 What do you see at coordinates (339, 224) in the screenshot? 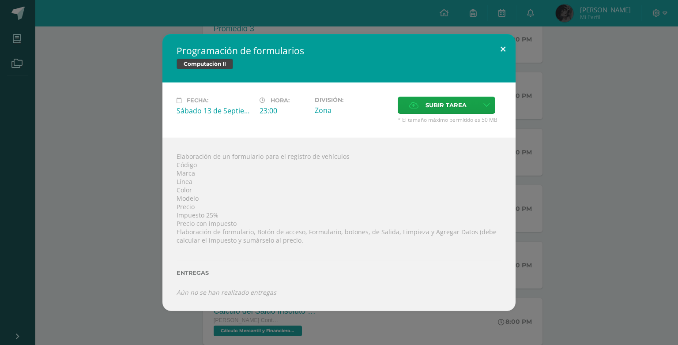
I see `div: Elaboración de un formulario para el registro de vehículos Código Marca Línea Color Modelo Precio...` at bounding box center [339, 224].